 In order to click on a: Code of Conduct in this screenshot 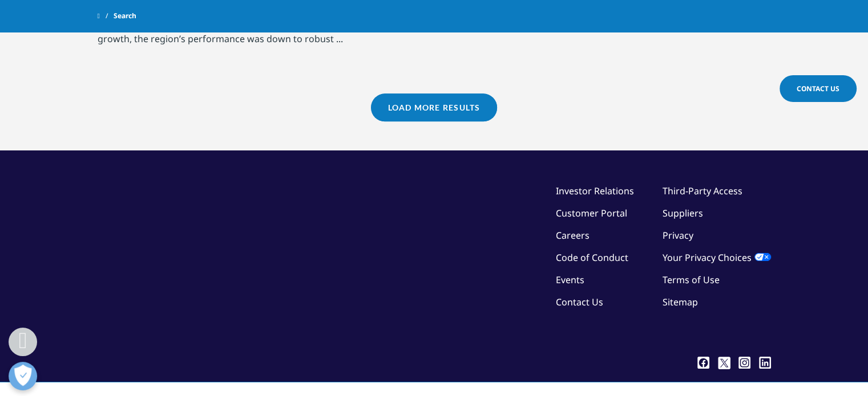, I will do `click(592, 258)`.